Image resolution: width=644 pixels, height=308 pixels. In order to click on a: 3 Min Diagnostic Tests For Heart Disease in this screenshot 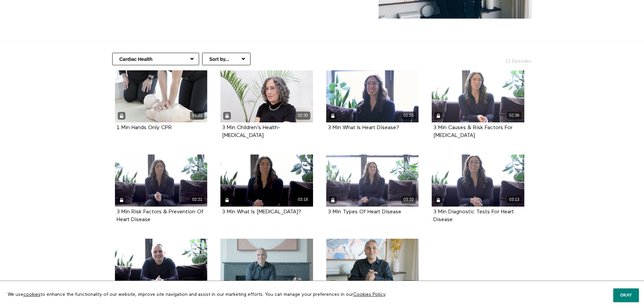, I will do `click(474, 216)`.